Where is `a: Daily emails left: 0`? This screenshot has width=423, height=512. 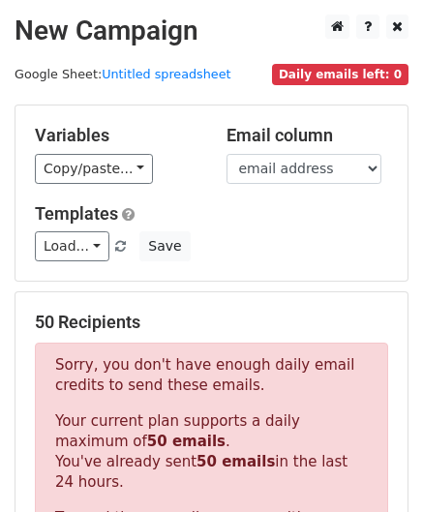
a: Daily emails left: 0 is located at coordinates (340, 74).